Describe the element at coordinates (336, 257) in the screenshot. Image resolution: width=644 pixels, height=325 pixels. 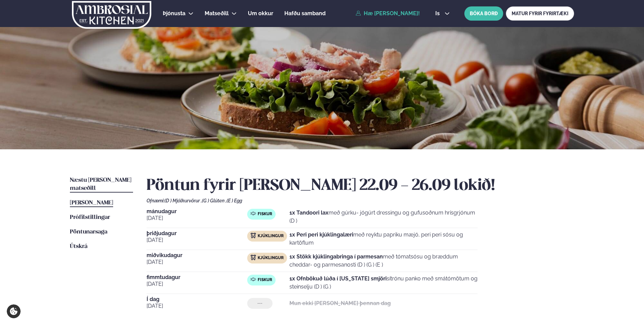
I see `strong: 1x Stökk kjúklingabringa í parmesan` at that location.